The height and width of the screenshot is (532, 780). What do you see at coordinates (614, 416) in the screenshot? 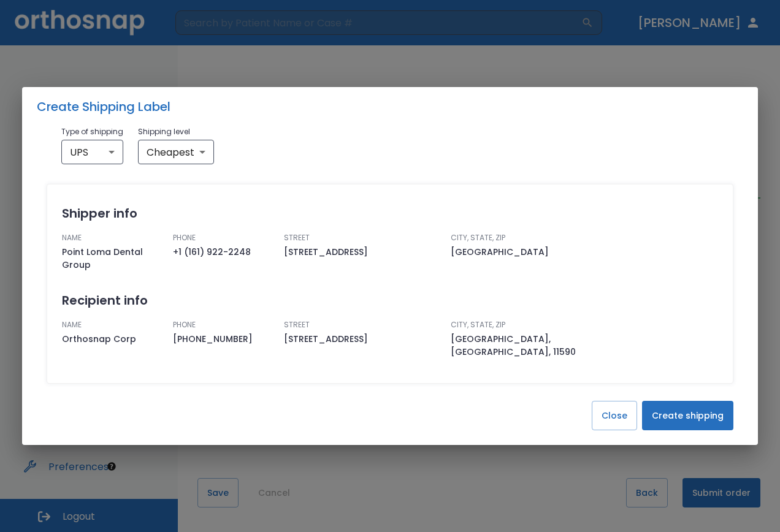
I see `button: Close` at bounding box center [614, 416].